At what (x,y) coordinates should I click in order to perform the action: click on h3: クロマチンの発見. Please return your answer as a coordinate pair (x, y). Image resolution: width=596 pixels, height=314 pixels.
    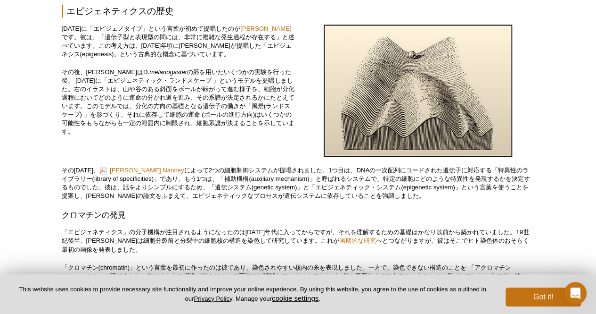
    Looking at the image, I should click on (298, 215).